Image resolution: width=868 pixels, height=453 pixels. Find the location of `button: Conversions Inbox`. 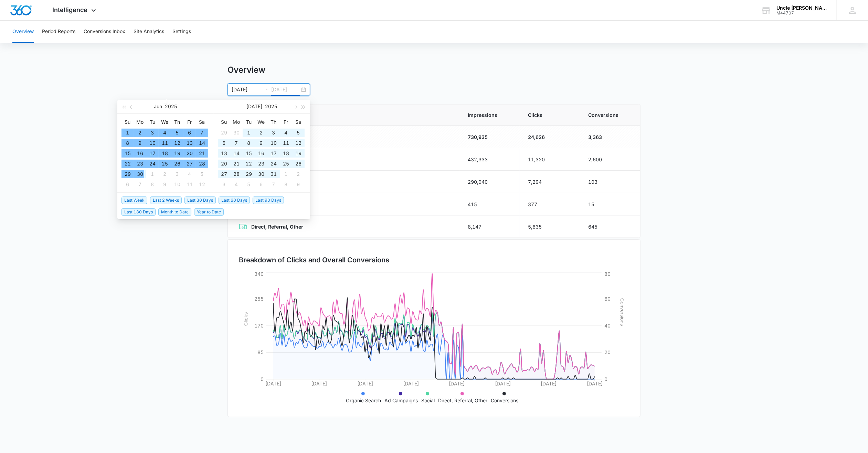

button: Conversions Inbox is located at coordinates (104, 32).